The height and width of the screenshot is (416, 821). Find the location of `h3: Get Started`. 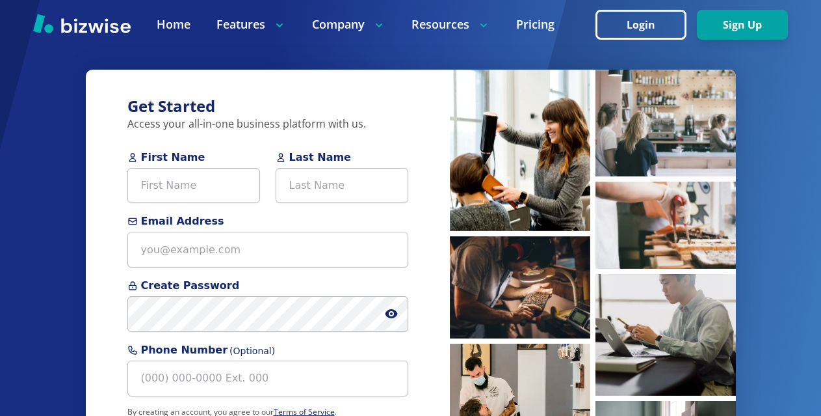

h3: Get Started is located at coordinates (268, 106).